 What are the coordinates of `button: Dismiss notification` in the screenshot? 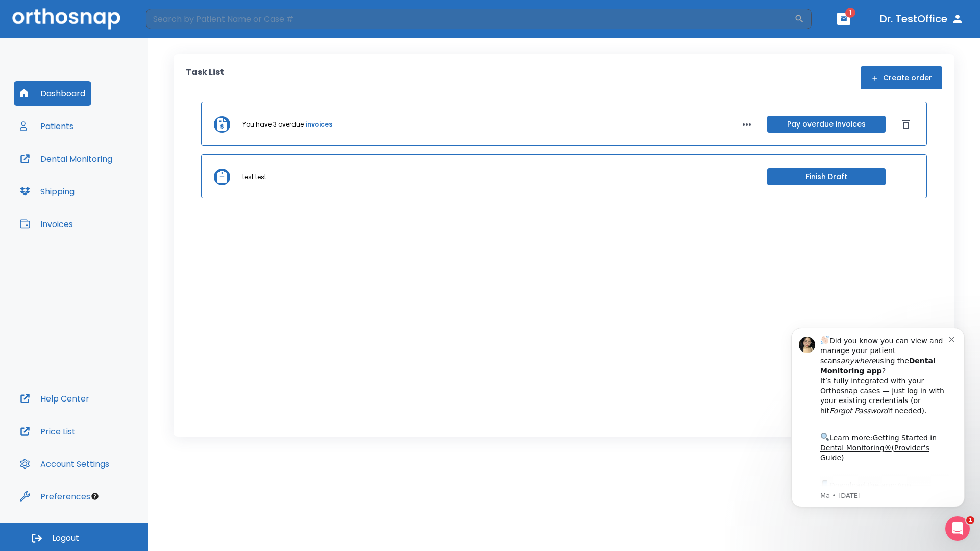 It's located at (177, 26).